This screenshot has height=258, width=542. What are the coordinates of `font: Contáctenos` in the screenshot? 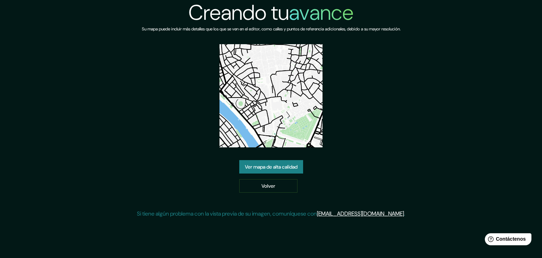 It's located at (31, 8).